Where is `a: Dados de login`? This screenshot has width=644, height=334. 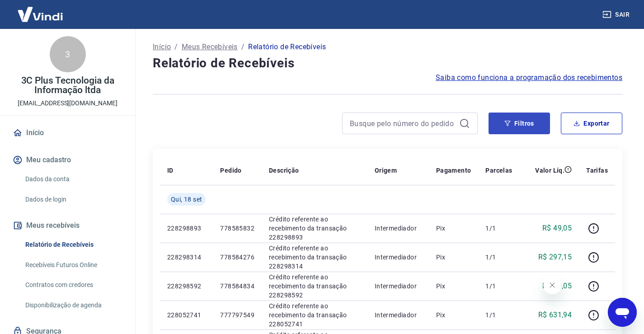 a: Dados de login is located at coordinates (73, 199).